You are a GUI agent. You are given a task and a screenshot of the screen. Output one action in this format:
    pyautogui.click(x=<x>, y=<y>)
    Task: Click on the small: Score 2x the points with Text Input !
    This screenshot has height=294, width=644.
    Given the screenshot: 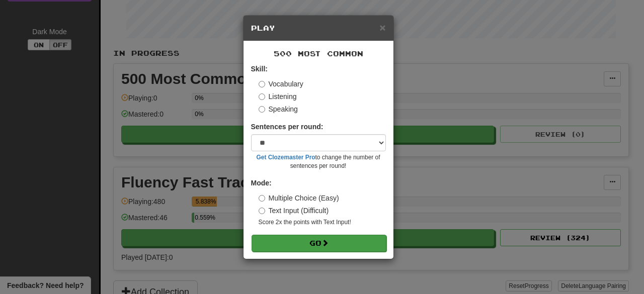 What is the action you would take?
    pyautogui.click(x=322, y=222)
    